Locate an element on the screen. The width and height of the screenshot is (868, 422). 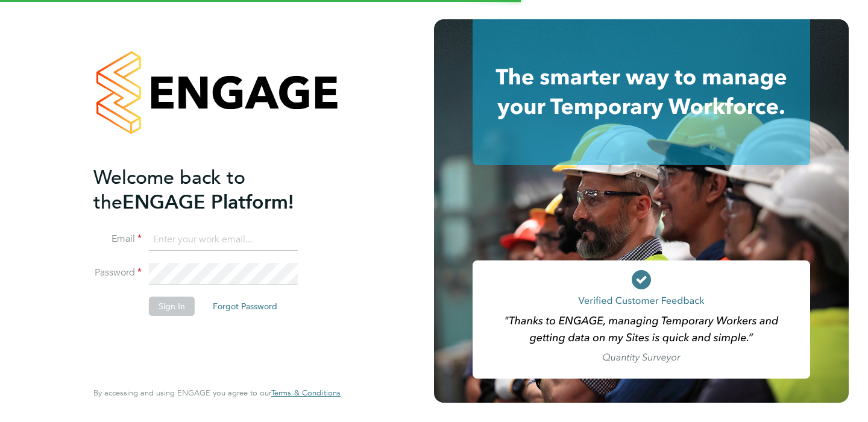
span: By accessing and using ENGAGE you agree to our is located at coordinates (217, 392).